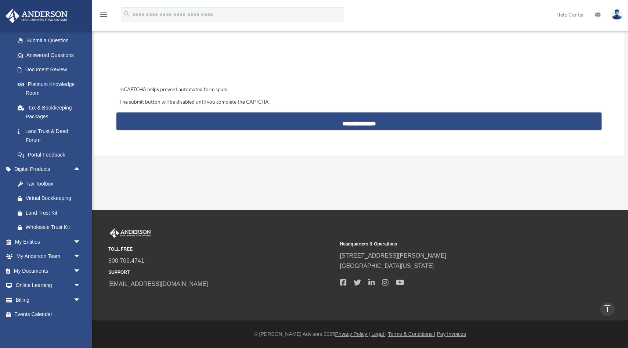  What do you see at coordinates (453, 244) in the screenshot?
I see `small: Headquarters & Operations` at bounding box center [453, 244].